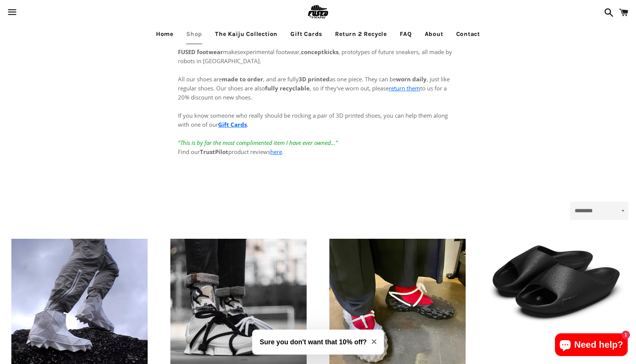 This screenshot has width=636, height=364. I want to click on p: All our shoes are , and are fully as one piece. They can be , just like regular shoes. Our shoes ..., so click(318, 111).